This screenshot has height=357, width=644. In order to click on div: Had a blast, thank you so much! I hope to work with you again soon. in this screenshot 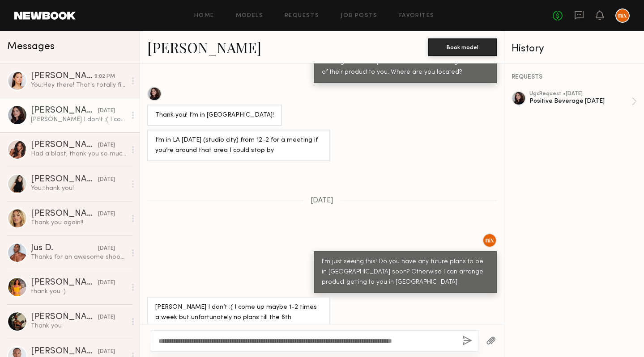, I will do `click(78, 154)`.